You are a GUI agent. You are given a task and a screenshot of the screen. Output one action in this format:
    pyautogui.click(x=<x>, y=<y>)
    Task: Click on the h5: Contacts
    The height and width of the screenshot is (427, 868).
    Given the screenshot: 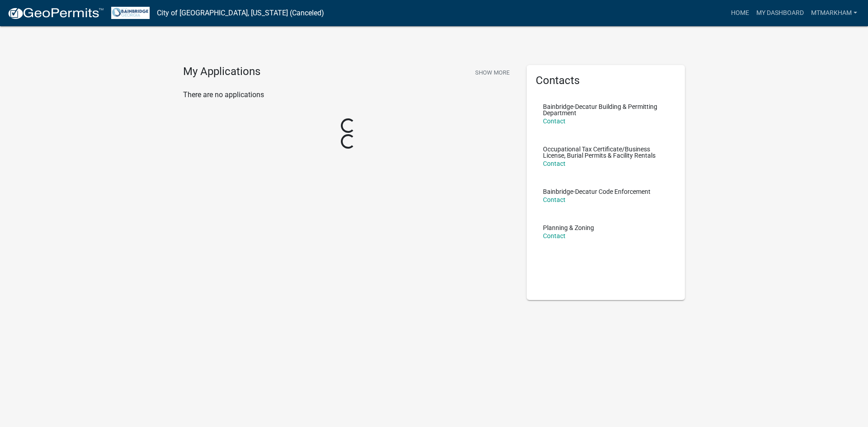 What is the action you would take?
    pyautogui.click(x=606, y=80)
    